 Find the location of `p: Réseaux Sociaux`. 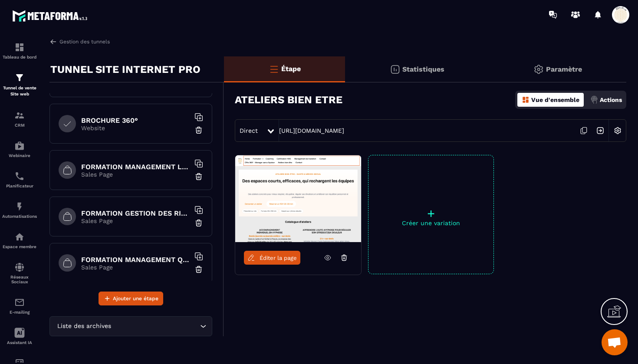

p: Réseaux Sociaux is located at coordinates (20, 279).